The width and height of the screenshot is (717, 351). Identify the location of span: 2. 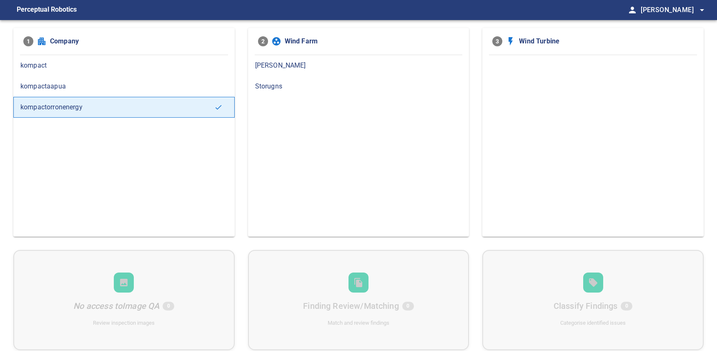
(263, 41).